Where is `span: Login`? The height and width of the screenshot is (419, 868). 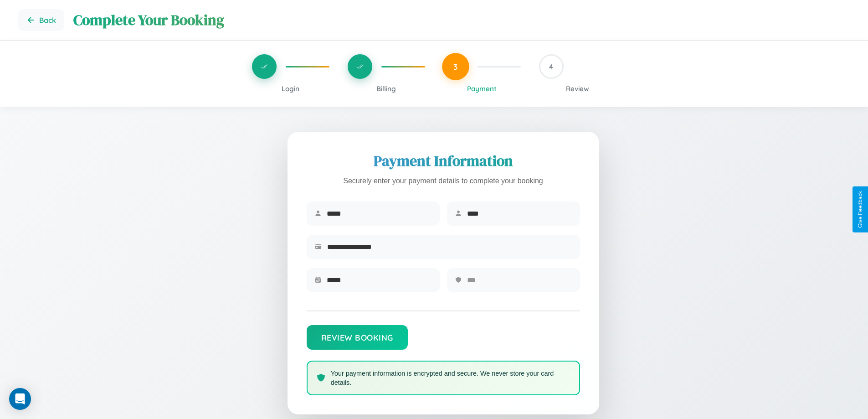
span: Login is located at coordinates (290, 88).